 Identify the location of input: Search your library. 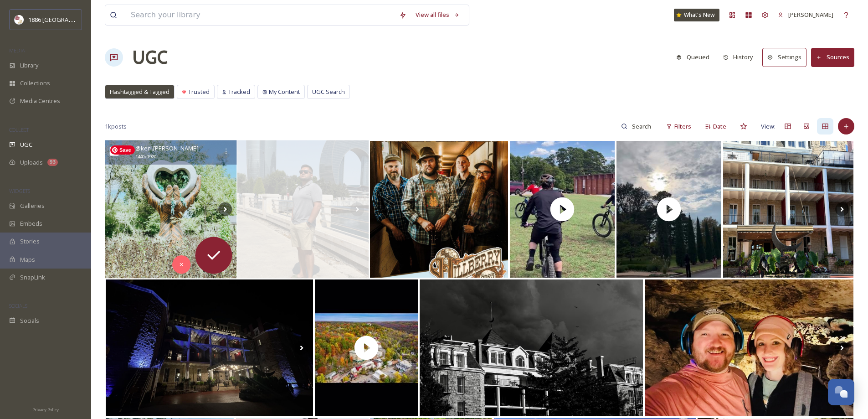
(260, 15).